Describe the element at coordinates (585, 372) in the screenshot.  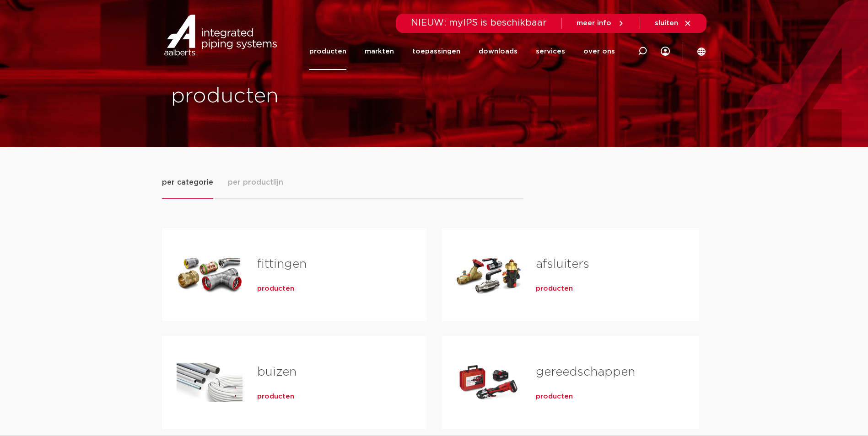
I see `a: gereedschappen` at that location.